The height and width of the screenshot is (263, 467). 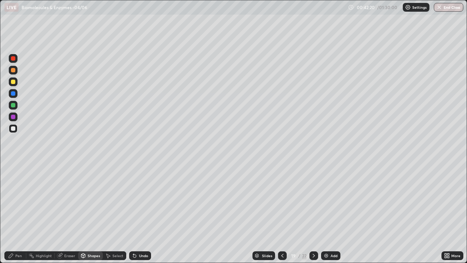 I want to click on div: Slides, so click(x=267, y=256).